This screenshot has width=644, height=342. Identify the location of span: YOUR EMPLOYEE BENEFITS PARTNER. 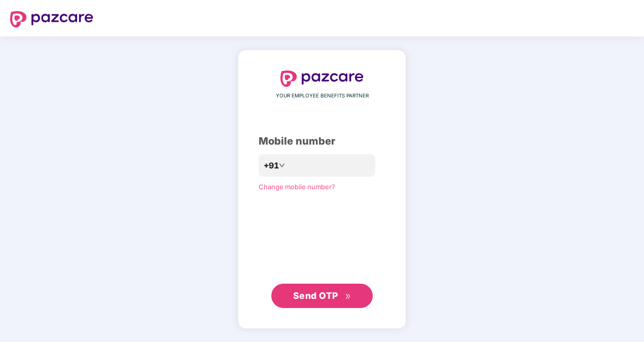
(322, 96).